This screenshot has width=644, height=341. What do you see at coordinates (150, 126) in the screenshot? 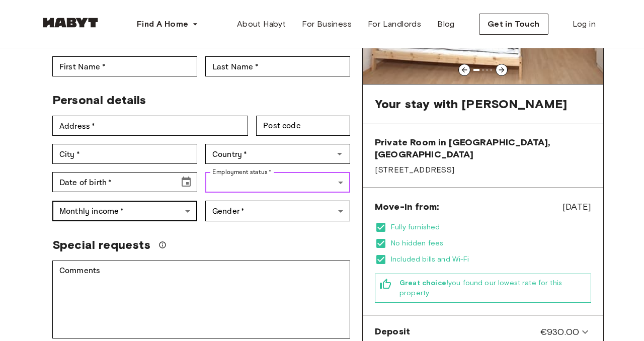
I see `div: Address` at bounding box center [150, 126].